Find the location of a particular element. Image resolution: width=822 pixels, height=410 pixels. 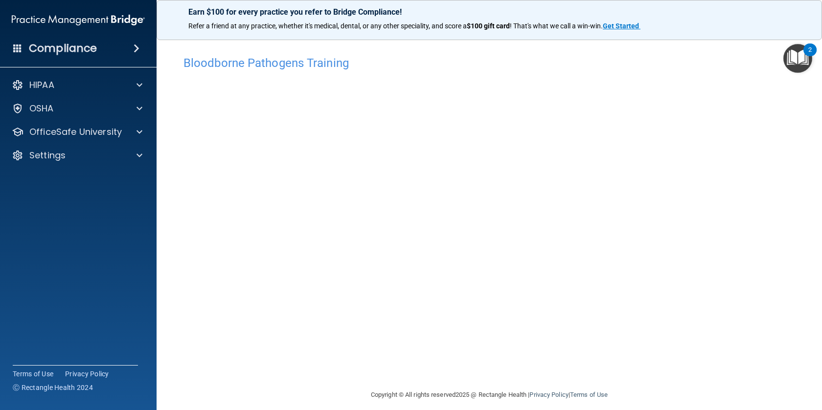

span: ! That's what we call a win-win. is located at coordinates (556, 26).